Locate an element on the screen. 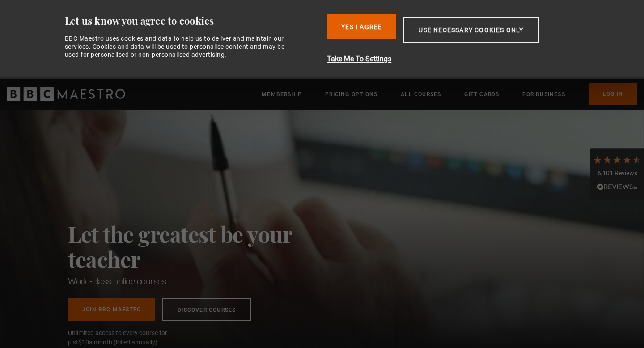 This screenshot has height=348, width=644. a: For business is located at coordinates (543, 94).